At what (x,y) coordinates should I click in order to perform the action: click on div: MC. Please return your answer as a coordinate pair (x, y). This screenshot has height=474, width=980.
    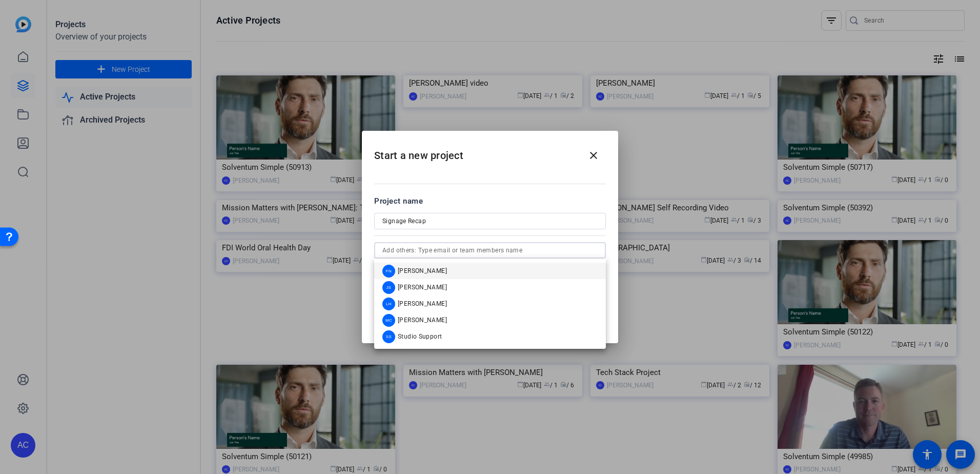
    Looking at the image, I should click on (388, 320).